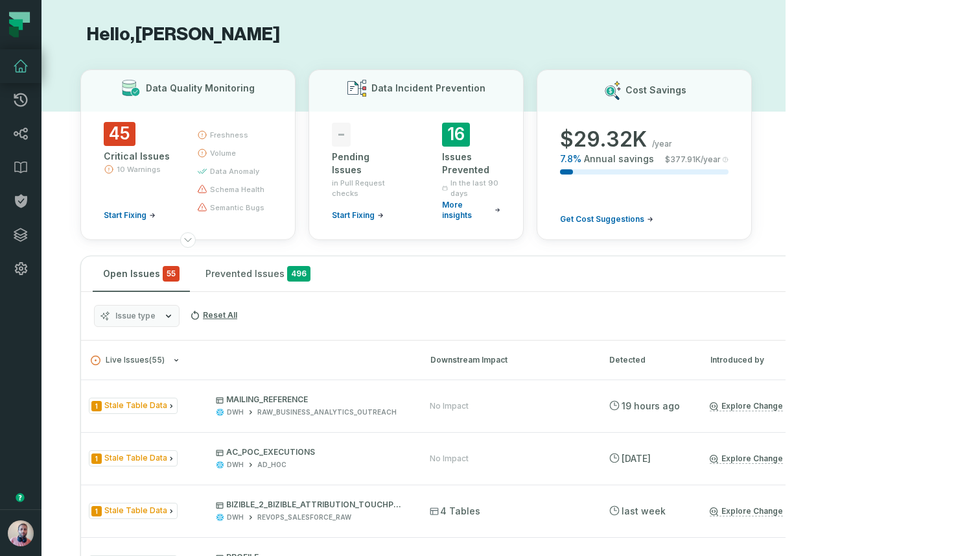 Image resolution: width=980 pixels, height=556 pixels. Describe the element at coordinates (272, 464) in the screenshot. I see `div: AD_HOC` at that location.